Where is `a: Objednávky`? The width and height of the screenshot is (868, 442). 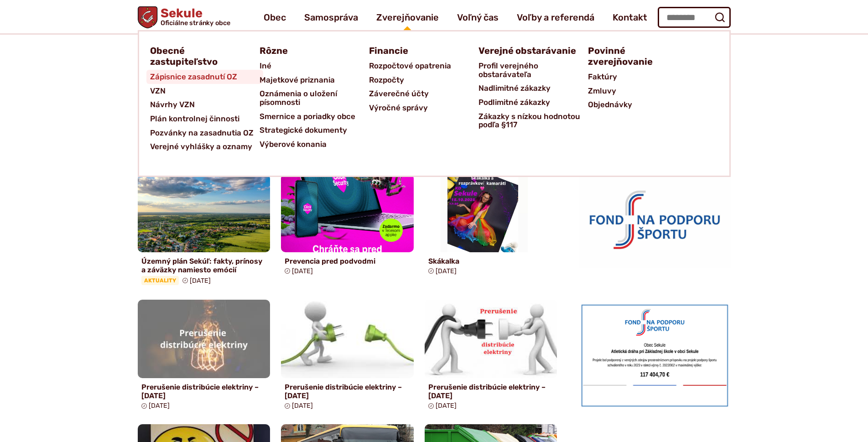 a: Objednávky is located at coordinates (643, 104).